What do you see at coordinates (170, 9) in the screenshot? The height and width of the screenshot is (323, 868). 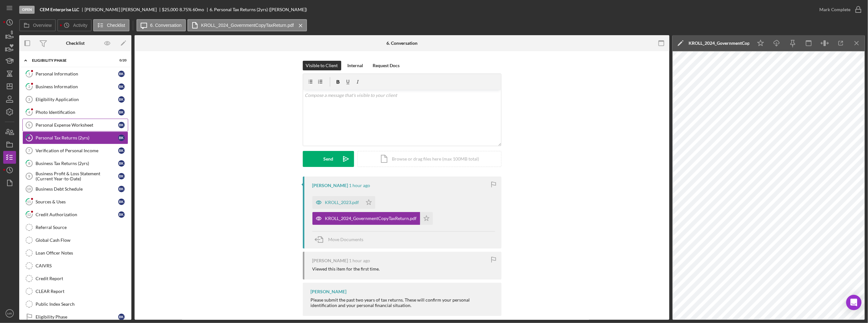 I see `span: $25,000` at bounding box center [170, 9].